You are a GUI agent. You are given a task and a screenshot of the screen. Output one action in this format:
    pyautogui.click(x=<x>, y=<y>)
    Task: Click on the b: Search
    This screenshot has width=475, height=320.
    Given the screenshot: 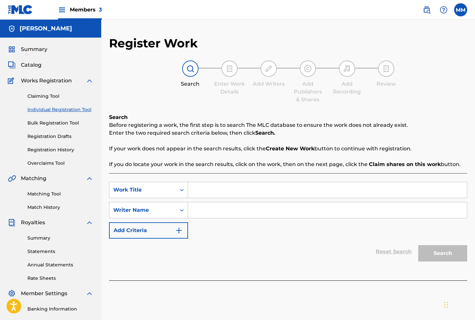 What is the action you would take?
    pyautogui.click(x=118, y=117)
    